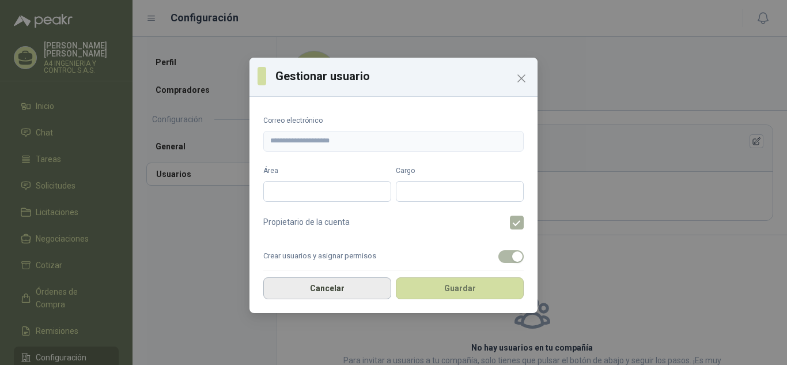 The image size is (787, 365). I want to click on p: Propietario de la cuenta, so click(307, 222).